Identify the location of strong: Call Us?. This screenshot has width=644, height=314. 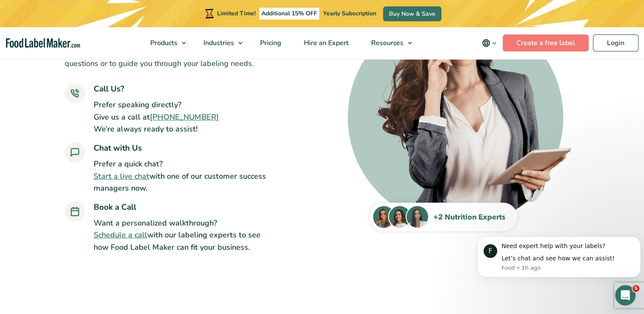
(109, 89).